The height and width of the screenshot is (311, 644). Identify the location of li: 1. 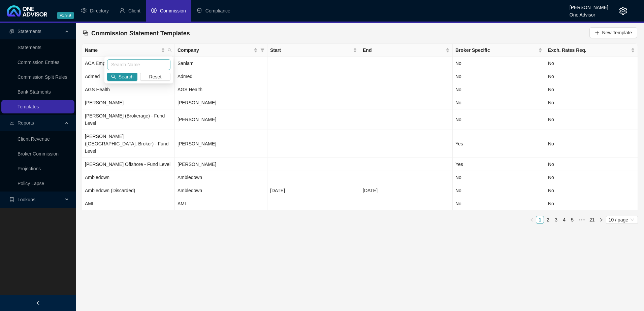
(539, 220).